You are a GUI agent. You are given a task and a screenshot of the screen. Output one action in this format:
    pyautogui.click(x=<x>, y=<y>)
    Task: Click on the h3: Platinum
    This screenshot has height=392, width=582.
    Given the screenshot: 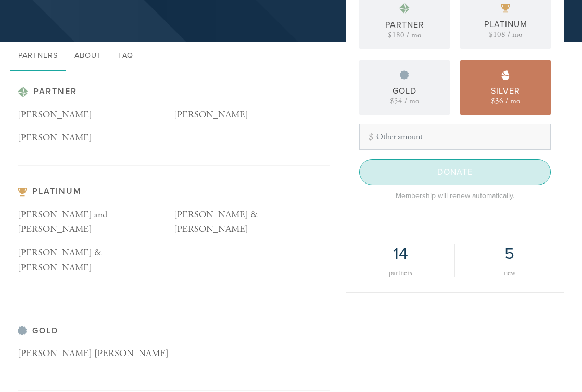 What is the action you would take?
    pyautogui.click(x=174, y=191)
    